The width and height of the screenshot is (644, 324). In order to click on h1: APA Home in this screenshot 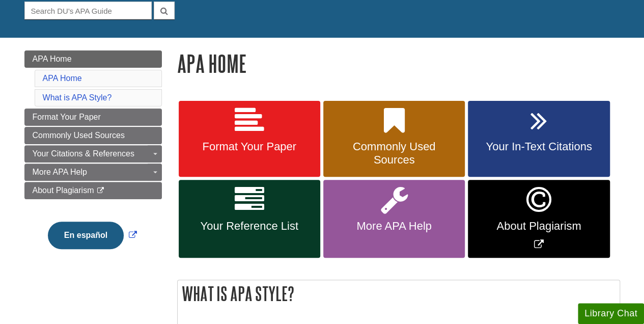, I will do `click(398, 63)`.